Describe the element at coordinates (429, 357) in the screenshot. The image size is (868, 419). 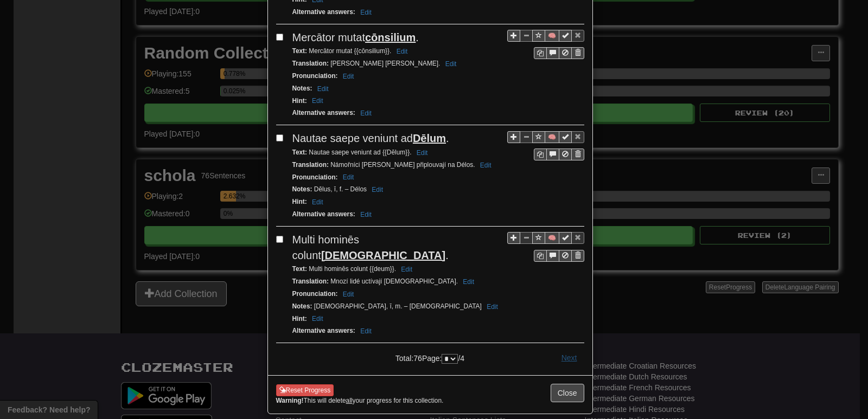
I see `div: Total: 76 Page: / 4` at that location.